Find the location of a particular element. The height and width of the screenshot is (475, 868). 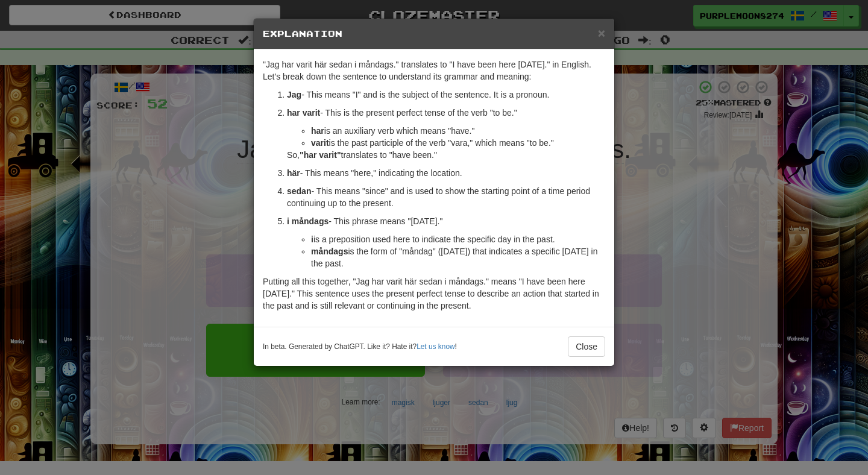

strong: har is located at coordinates (318, 131).